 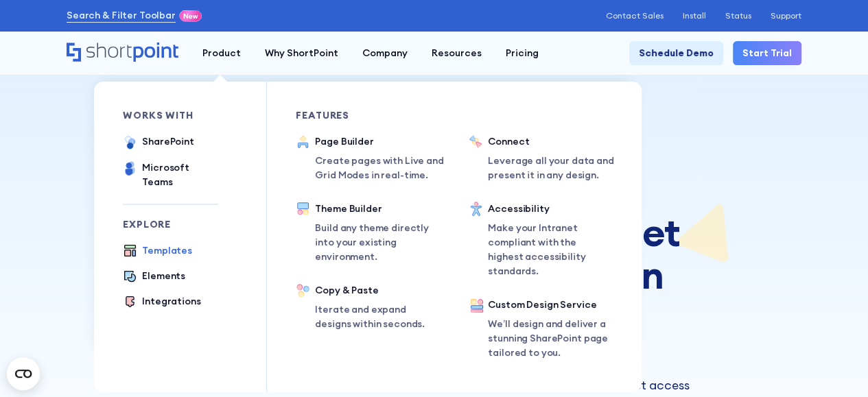 I want to click on p: Make your Intranet compliant with the highest accessibility standards., so click(x=550, y=250).